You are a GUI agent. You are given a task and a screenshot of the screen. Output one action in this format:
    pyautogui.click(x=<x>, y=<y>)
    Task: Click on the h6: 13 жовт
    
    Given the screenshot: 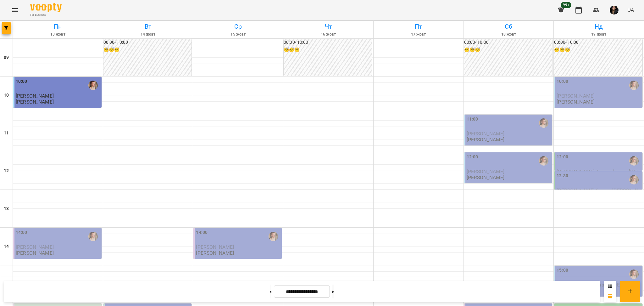 What is the action you would take?
    pyautogui.click(x=58, y=34)
    